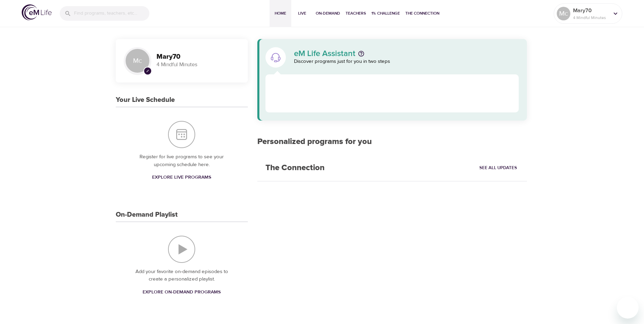  I want to click on p: eM Life Assistant, so click(325, 54).